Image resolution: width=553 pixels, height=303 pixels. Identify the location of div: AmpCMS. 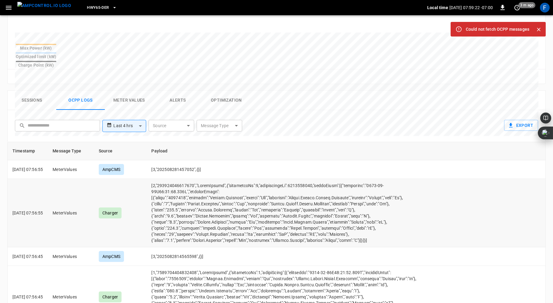
(111, 256).